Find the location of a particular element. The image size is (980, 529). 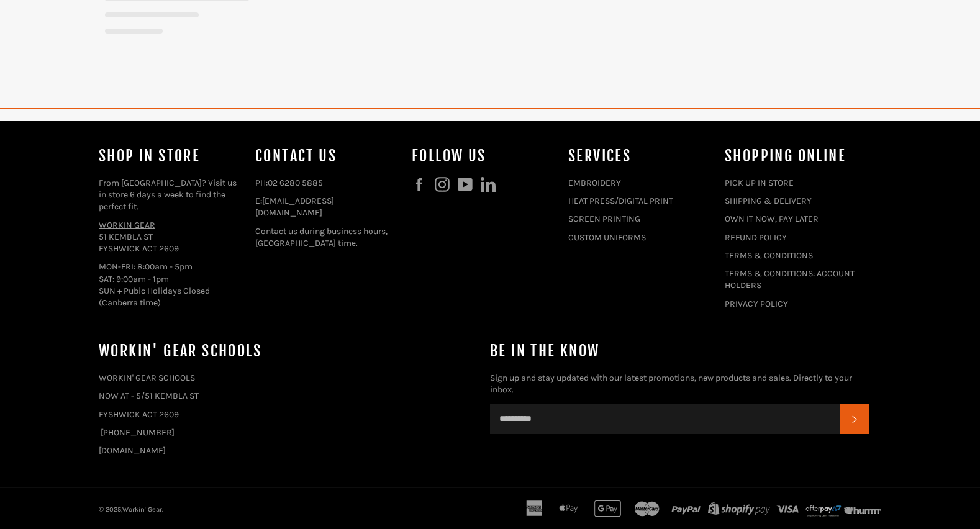

h4: services is located at coordinates (640, 155).